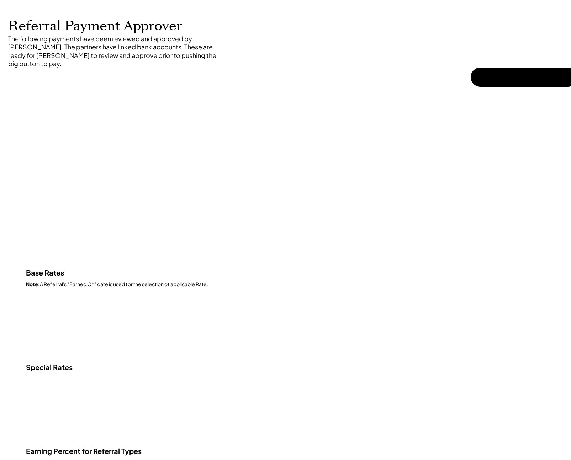  What do you see at coordinates (170, 273) in the screenshot?
I see `h3: Base Rates` at bounding box center [170, 273].